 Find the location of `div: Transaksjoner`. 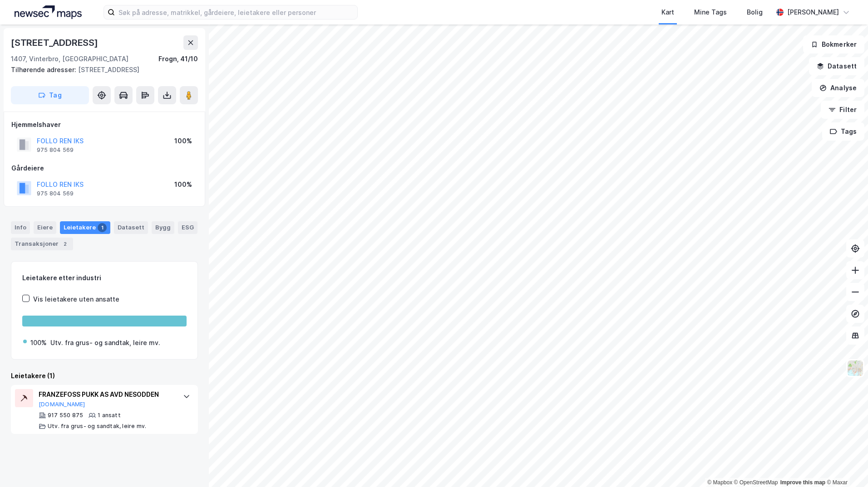

div: Transaksjoner is located at coordinates (42, 244).